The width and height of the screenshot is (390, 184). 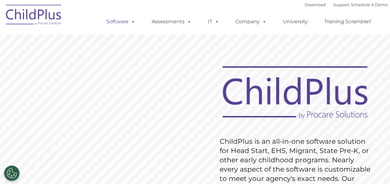 I want to click on a: Download, so click(x=315, y=5).